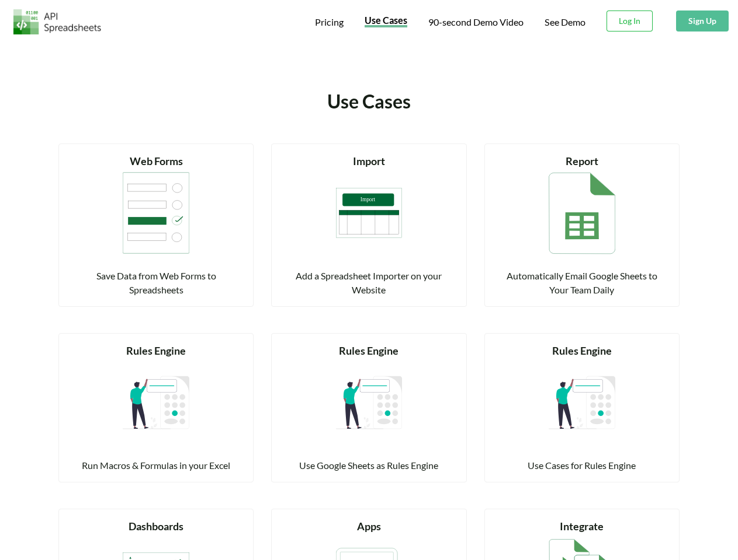 The height and width of the screenshot is (560, 738). What do you see at coordinates (368, 161) in the screenshot?
I see `div: Import` at bounding box center [368, 161].